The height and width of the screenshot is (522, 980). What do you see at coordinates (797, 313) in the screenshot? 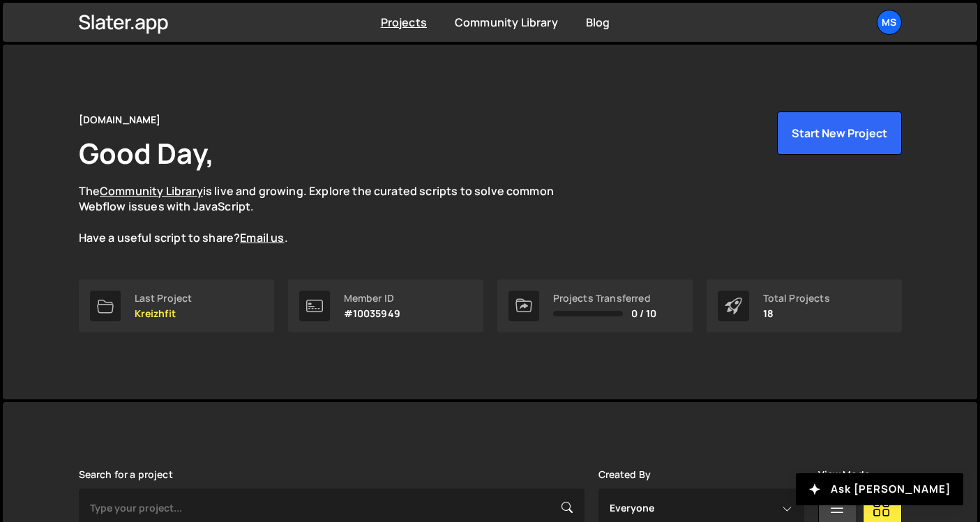
I see `p: 18` at bounding box center [797, 313].